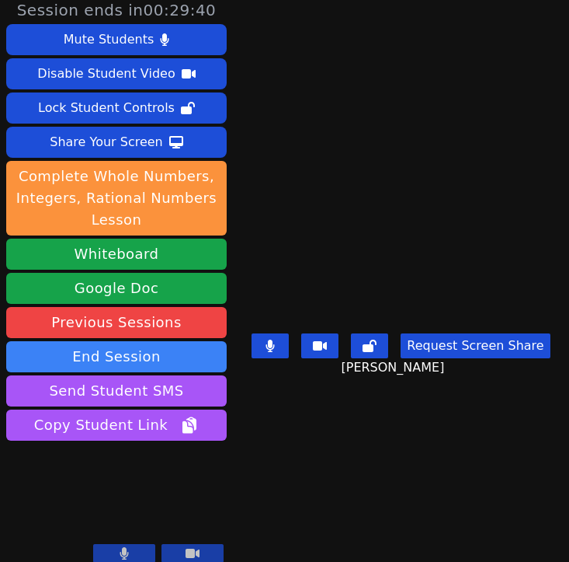  Describe the element at coordinates (117, 322) in the screenshot. I see `a: Previous Sessions` at that location.